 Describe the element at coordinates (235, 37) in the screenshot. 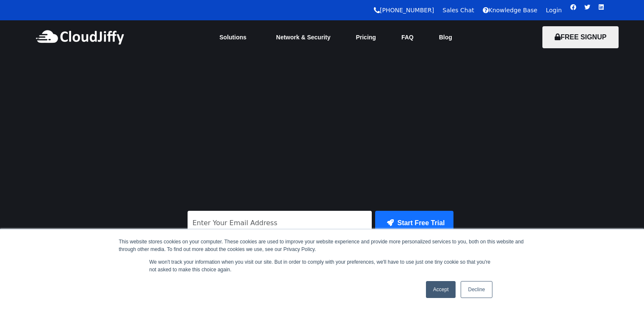

I see `a: Solutions` at that location.